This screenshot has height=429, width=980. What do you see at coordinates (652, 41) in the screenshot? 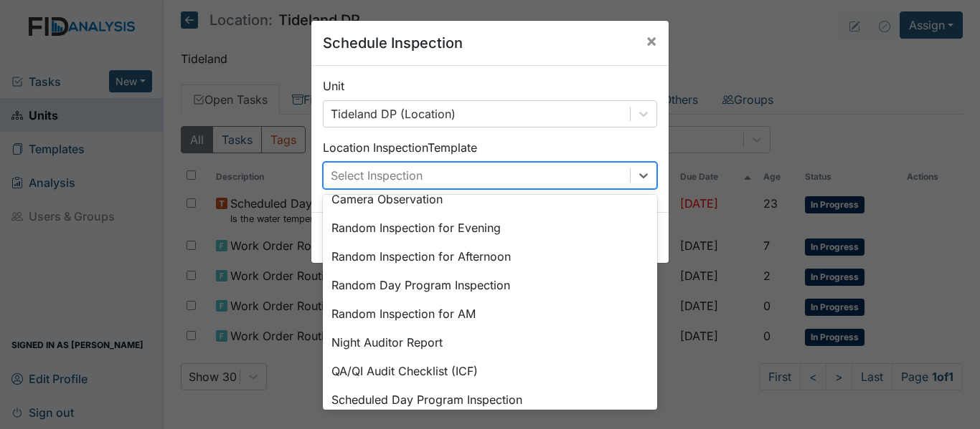
I see `button: Close` at bounding box center [652, 41].